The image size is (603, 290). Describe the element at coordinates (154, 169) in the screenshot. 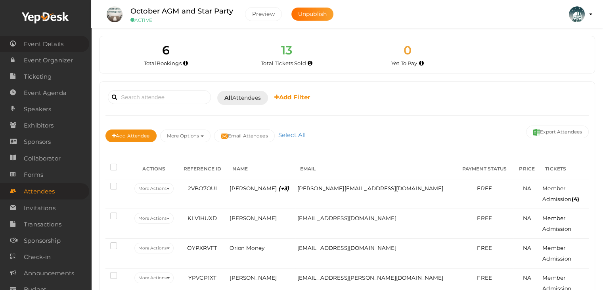

I see `th: ACTIONS` at that location.